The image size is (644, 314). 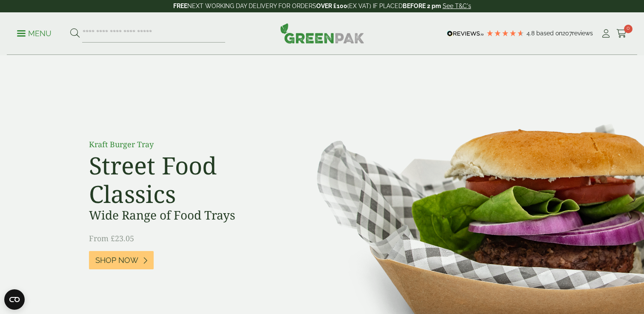 What do you see at coordinates (185, 144) in the screenshot?
I see `p: Kraft Burger Tray` at bounding box center [185, 144].